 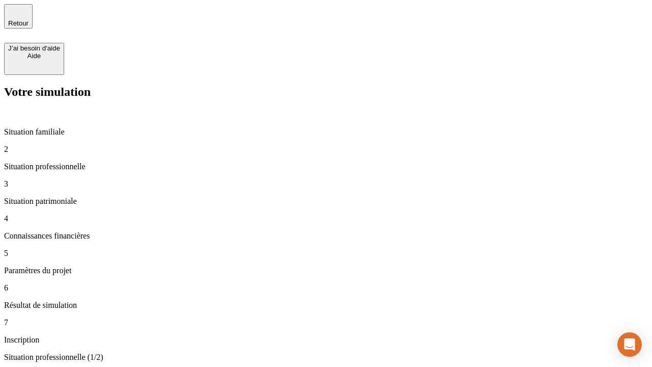 I want to click on p: Situation patrimoniale, so click(x=326, y=201).